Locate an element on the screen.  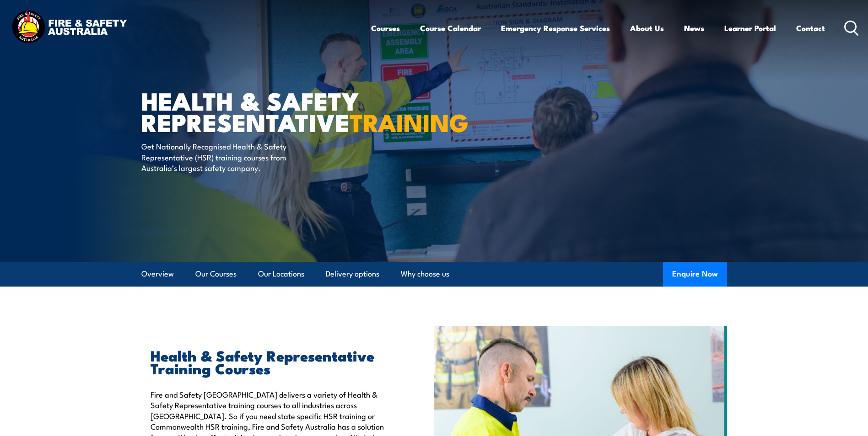
a: Contact is located at coordinates (810, 28).